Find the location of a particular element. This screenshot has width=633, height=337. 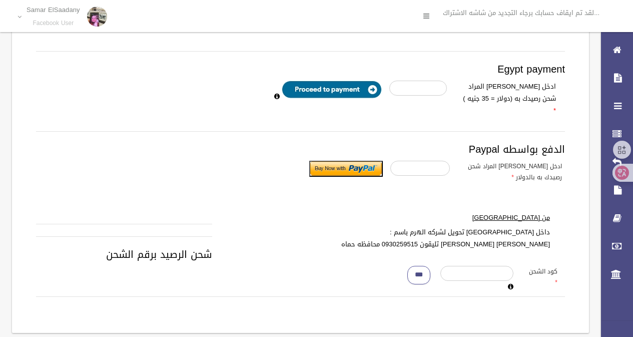

p: Samar ElSaadany is located at coordinates (53, 10).